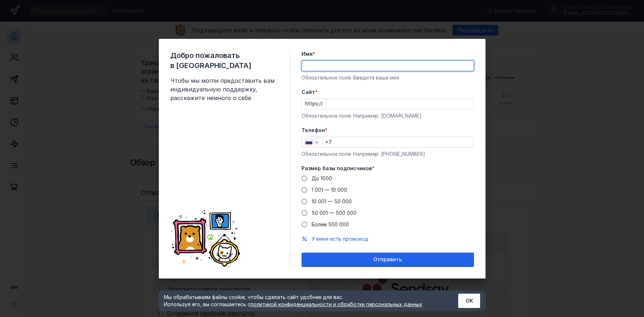 This screenshot has width=644, height=317. I want to click on span: Размер базы подписчиков, so click(337, 168).